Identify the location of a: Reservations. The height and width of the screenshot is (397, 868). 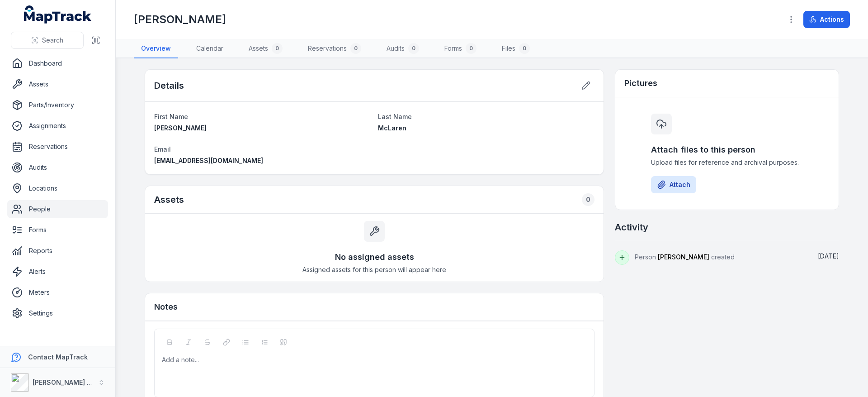
(58, 147).